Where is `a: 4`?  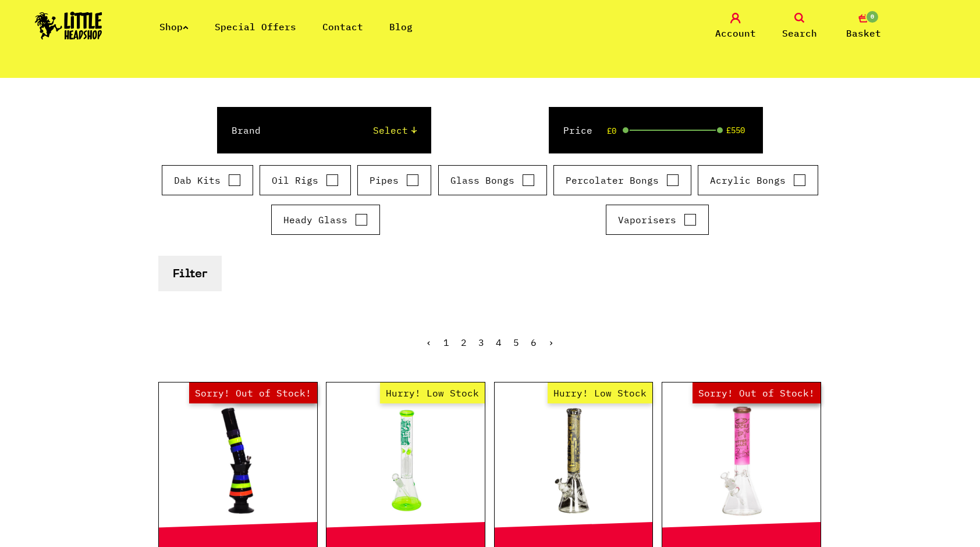
a: 4 is located at coordinates (498, 343).